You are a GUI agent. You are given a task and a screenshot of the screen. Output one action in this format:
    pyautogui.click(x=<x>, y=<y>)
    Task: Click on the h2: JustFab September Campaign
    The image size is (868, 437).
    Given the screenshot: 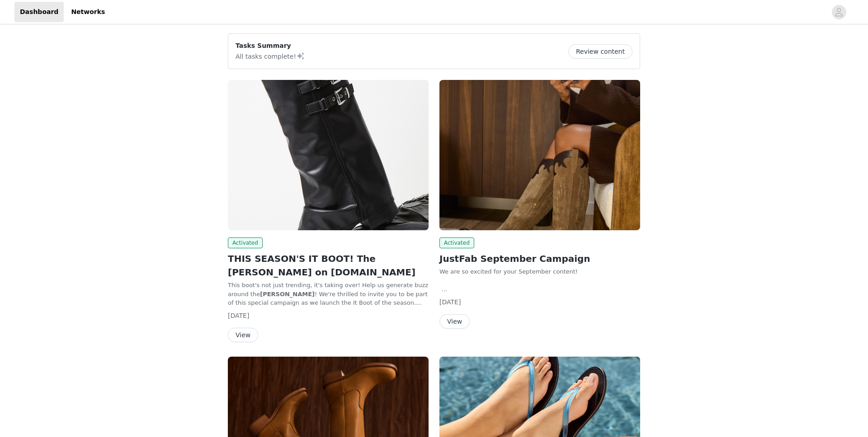 What is the action you would take?
    pyautogui.click(x=540, y=259)
    